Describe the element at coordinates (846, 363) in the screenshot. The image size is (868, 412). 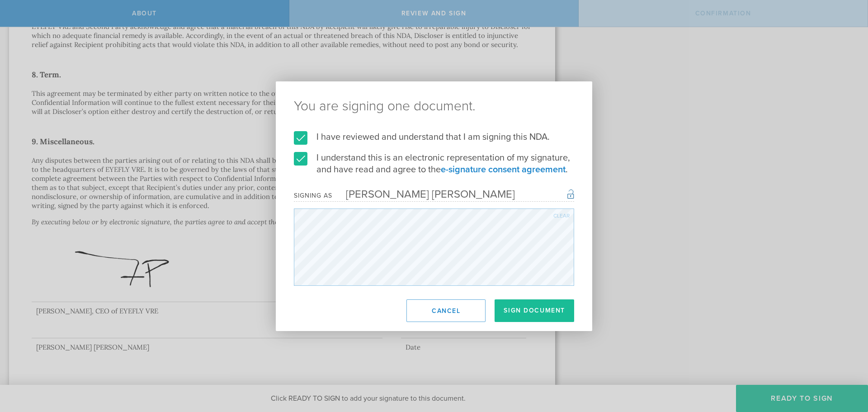
I see `div: Widget de chat` at that location.